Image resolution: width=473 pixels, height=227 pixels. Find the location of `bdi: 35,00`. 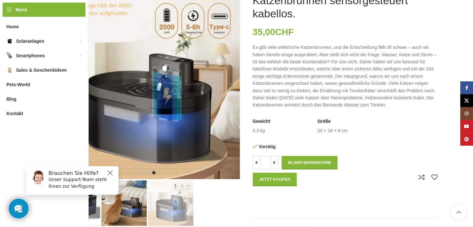

bdi: 35,00 is located at coordinates (273, 32).